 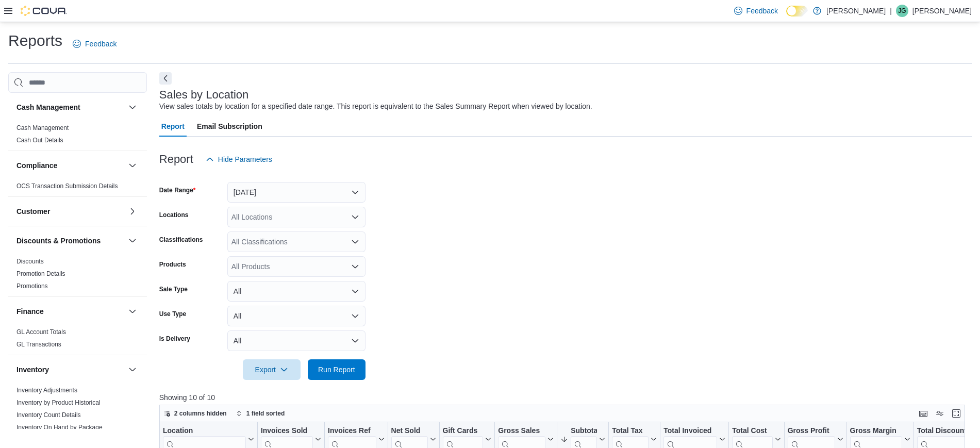 What do you see at coordinates (48, 415) in the screenshot?
I see `a: Inventory Count Details` at bounding box center [48, 415].